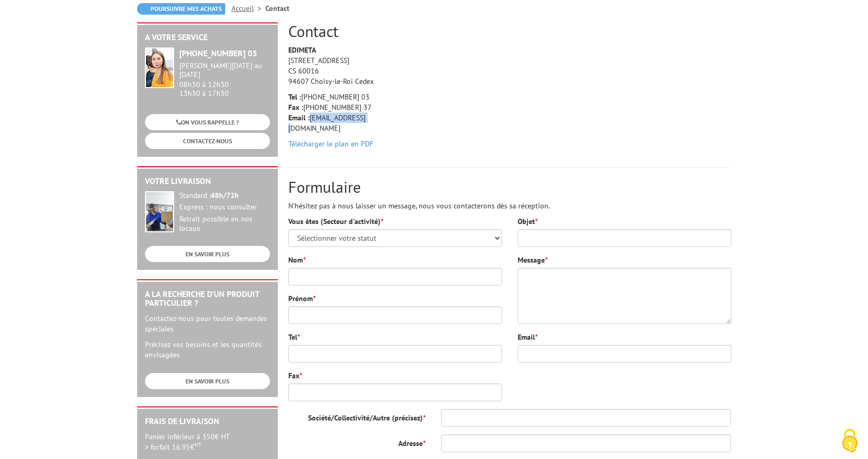 This screenshot has height=459, width=868. What do you see at coordinates (225, 223) in the screenshot?
I see `div: Retrait possible en nos locaux` at bounding box center [225, 223].